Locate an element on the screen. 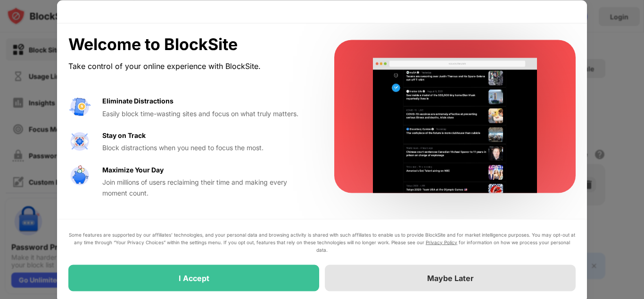  div: Join millions of users reclaiming their time and making every moment count. is located at coordinates (207, 188).